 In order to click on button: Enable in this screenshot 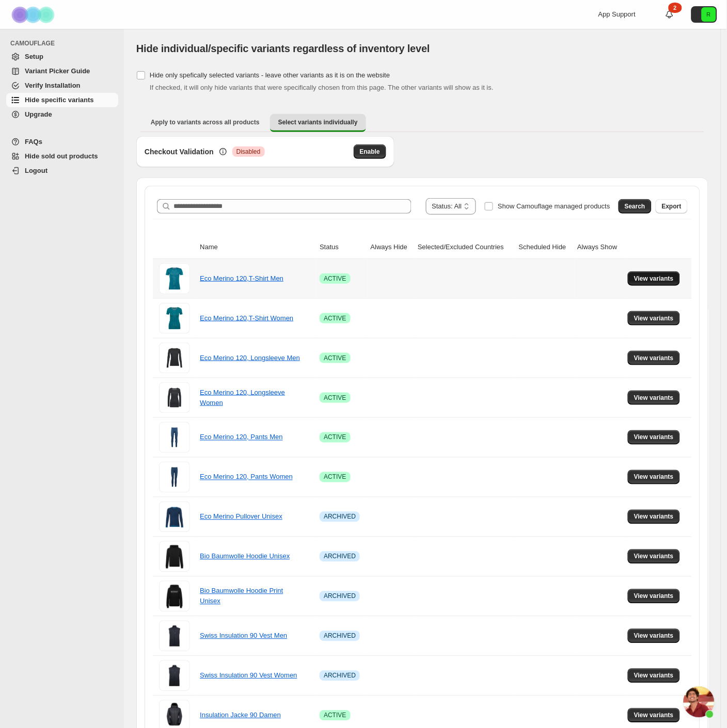, I will do `click(369, 152)`.